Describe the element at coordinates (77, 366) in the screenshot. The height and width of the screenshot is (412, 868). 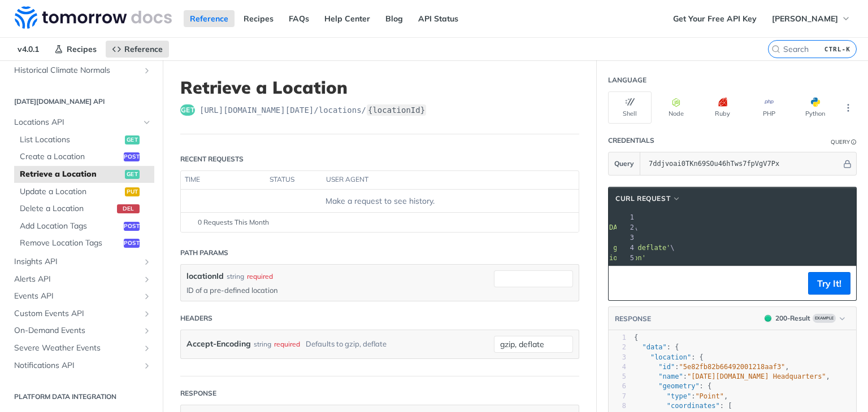
I see `span: Notifications API` at that location.